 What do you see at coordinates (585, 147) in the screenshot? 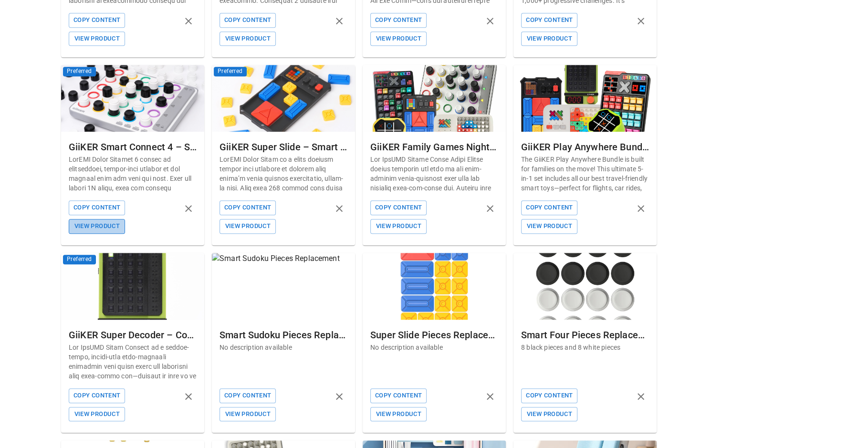
I see `div: GiiKER Play Anywhere Bundle – 5 Smart Travel-Friendly Toys for Kids 3+ | Focus, Logic & Screen-Fr...` at bounding box center [585, 147].